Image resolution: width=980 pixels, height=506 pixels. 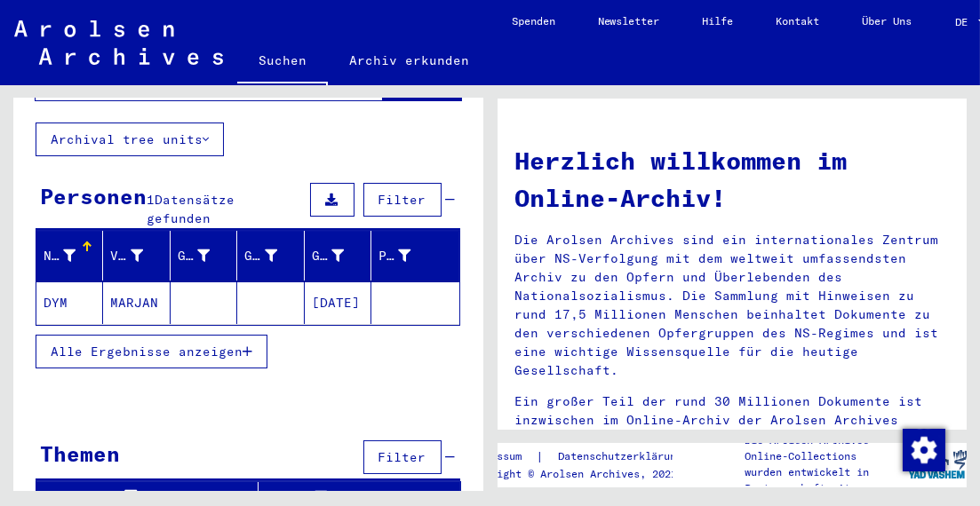 I want to click on mat-header-cell: Prisoner #, so click(x=414, y=256).